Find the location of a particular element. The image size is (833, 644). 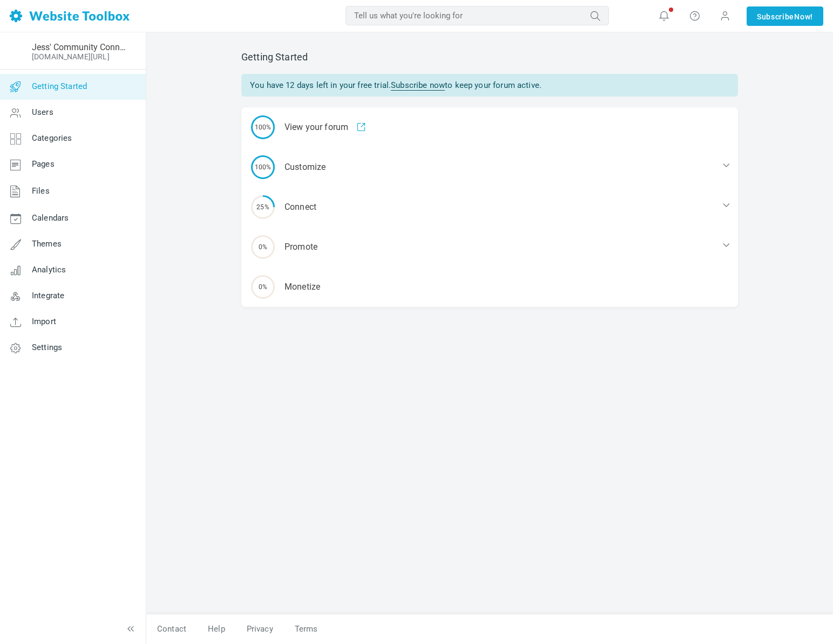

a: Subscribe now is located at coordinates (418, 85).